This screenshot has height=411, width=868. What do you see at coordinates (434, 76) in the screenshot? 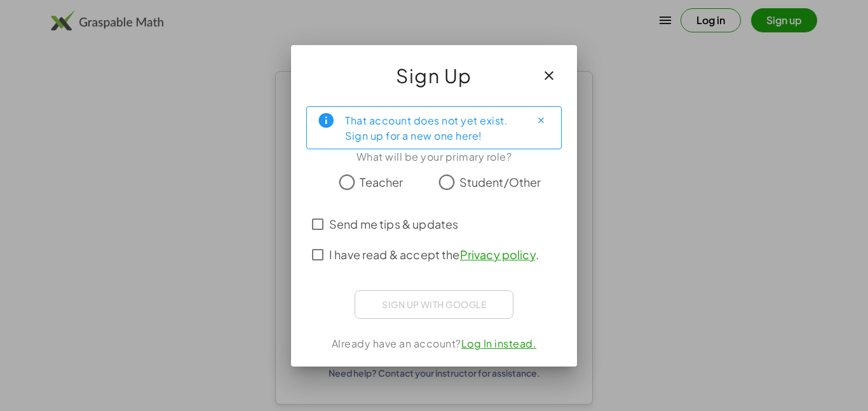
I see `span: Sign Up` at bounding box center [434, 76].